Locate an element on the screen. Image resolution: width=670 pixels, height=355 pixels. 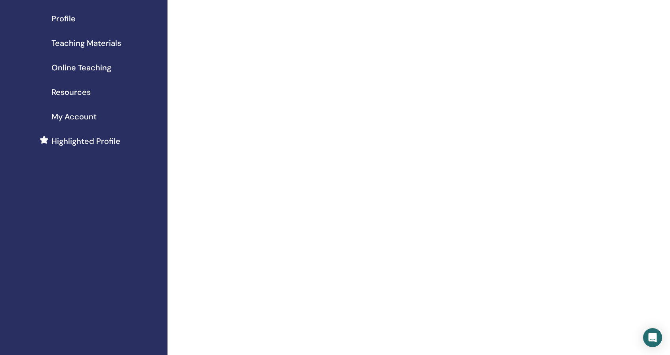
span: Resources is located at coordinates (71, 92).